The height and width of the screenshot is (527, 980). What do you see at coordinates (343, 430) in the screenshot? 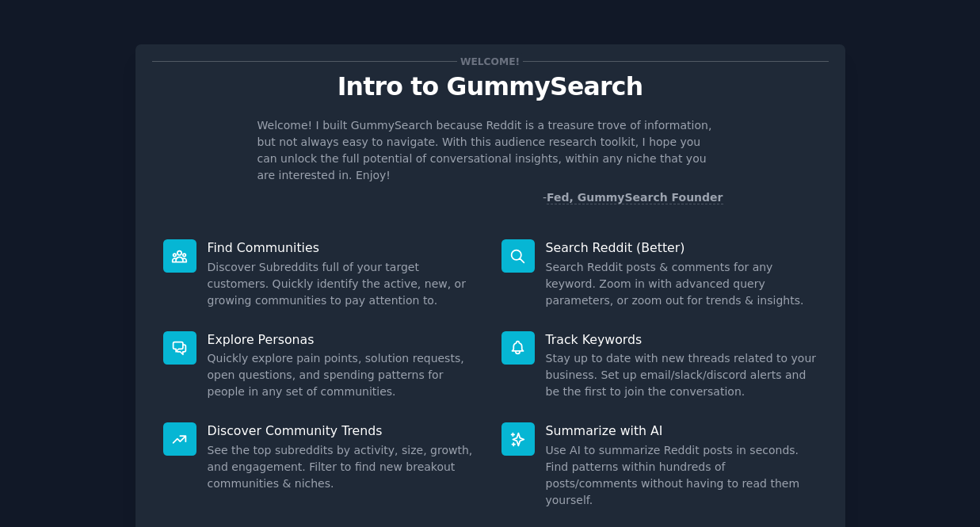
I see `p: Discover Community Trends` at bounding box center [343, 430].